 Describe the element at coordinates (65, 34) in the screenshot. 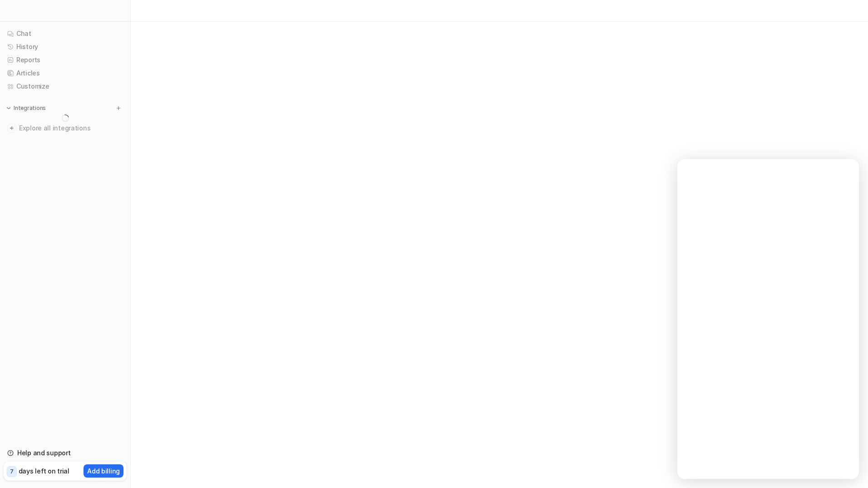

I see `a: Chat` at that location.